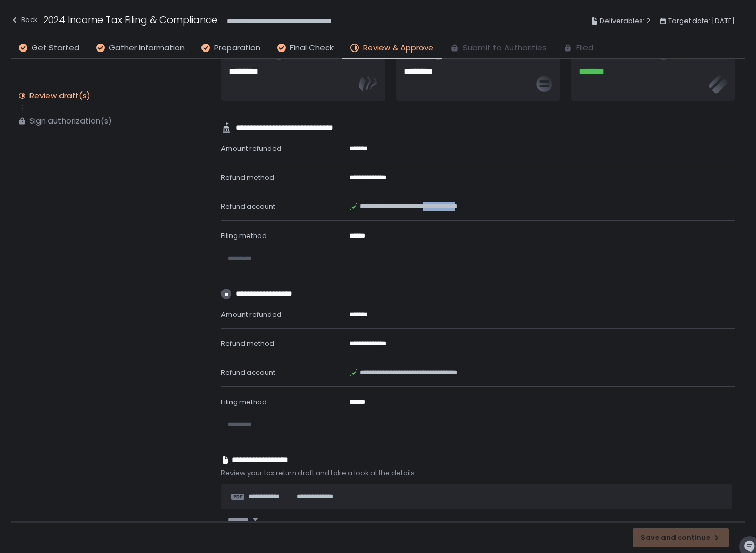  What do you see at coordinates (625, 21) in the screenshot?
I see `span: Deliverables: 2` at bounding box center [625, 21].